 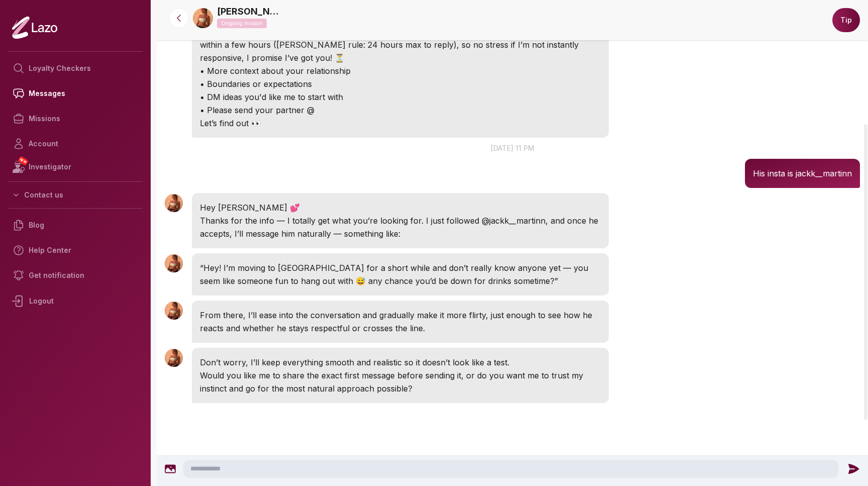 I want to click on p: • More context about your relationship, so click(x=400, y=71).